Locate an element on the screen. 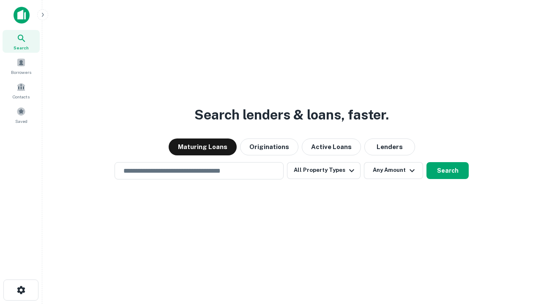 The width and height of the screenshot is (541, 304). a: Borrowers is located at coordinates (21, 66).